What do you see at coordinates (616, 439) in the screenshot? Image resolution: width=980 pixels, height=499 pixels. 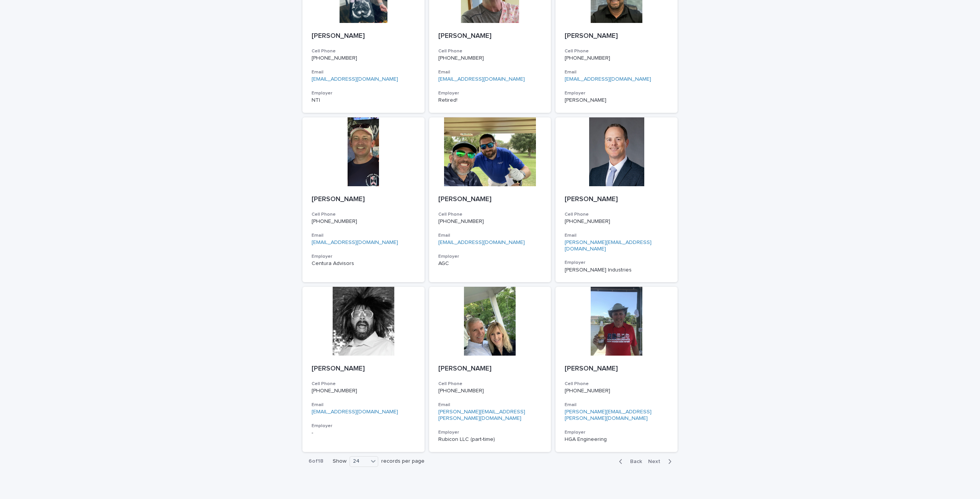 I see `p: HGA Engineering` at bounding box center [616, 439].